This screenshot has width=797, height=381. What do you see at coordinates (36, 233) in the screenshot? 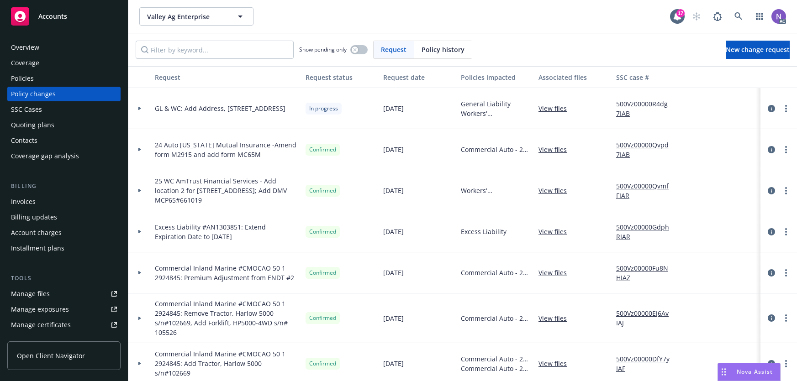
I see `div: Account charges` at bounding box center [36, 233].